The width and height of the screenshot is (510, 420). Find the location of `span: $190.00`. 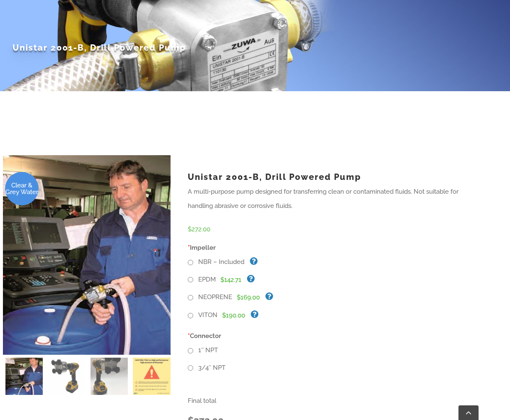

span: $190.00 is located at coordinates (233, 316).